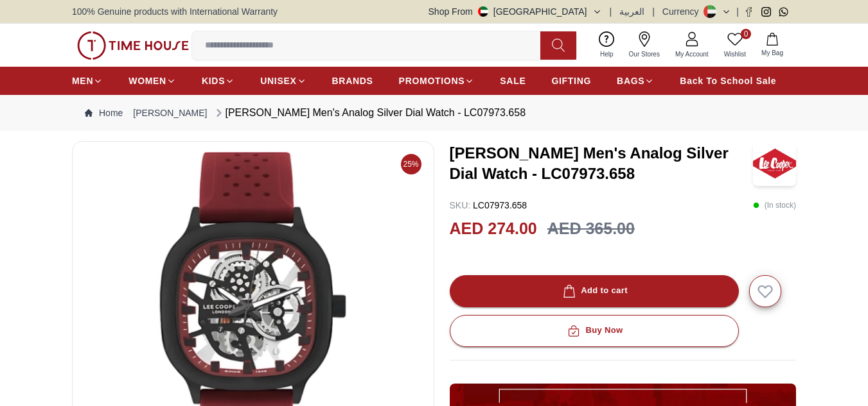  Describe the element at coordinates (483, 11) in the screenshot. I see `img: United Arab Emirates` at that location.